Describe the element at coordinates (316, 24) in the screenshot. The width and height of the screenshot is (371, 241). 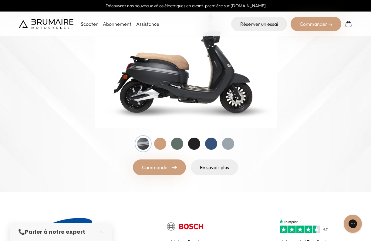
I see `div: Commander` at that location.